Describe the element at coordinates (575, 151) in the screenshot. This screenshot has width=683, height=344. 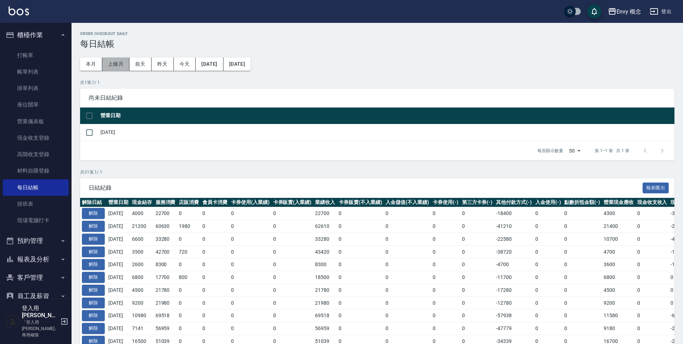
I see `div: 50` at that location.